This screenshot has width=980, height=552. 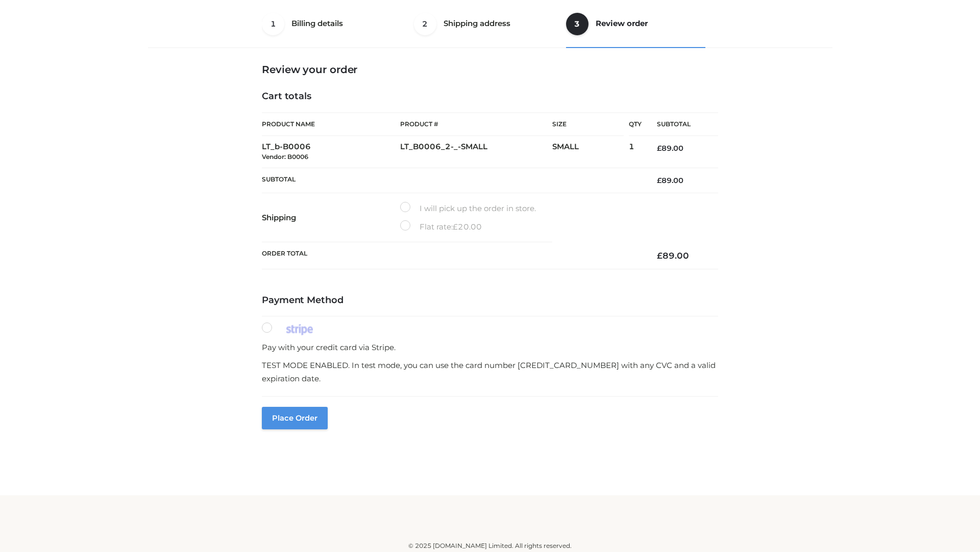 What do you see at coordinates (588, 124) in the screenshot?
I see `th: Size` at bounding box center [588, 124].